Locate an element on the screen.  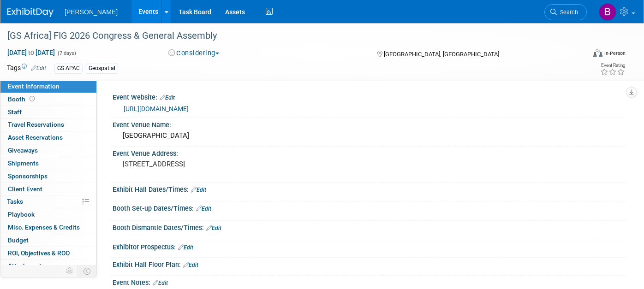
div: Event Rating is located at coordinates (613, 65).